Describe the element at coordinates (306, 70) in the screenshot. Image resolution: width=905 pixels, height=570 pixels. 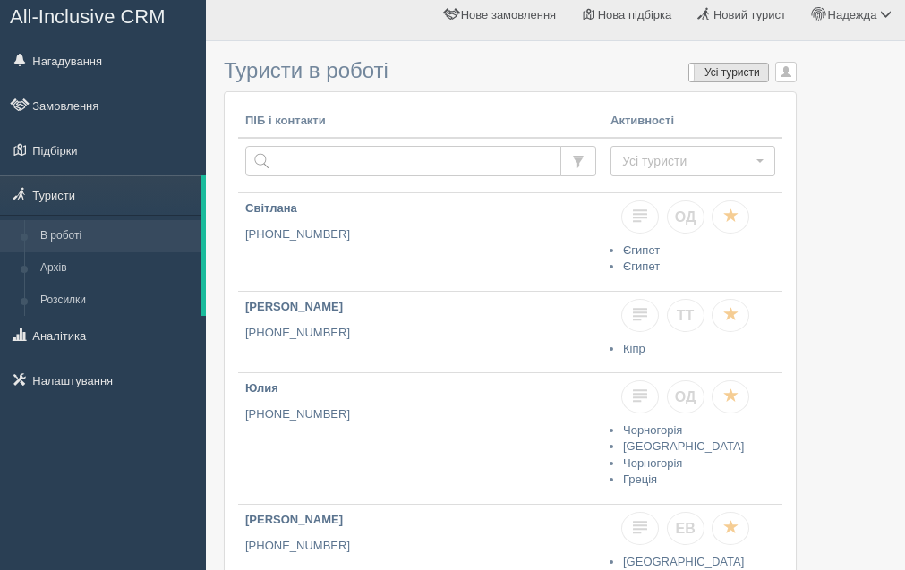
I see `span: Туристи в роботі` at that location.